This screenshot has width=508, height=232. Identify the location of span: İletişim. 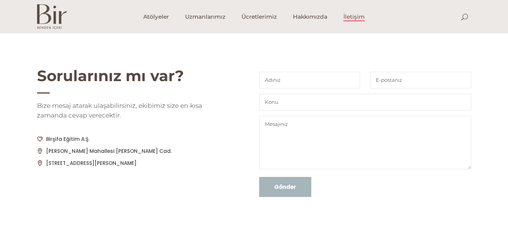
(354, 17).